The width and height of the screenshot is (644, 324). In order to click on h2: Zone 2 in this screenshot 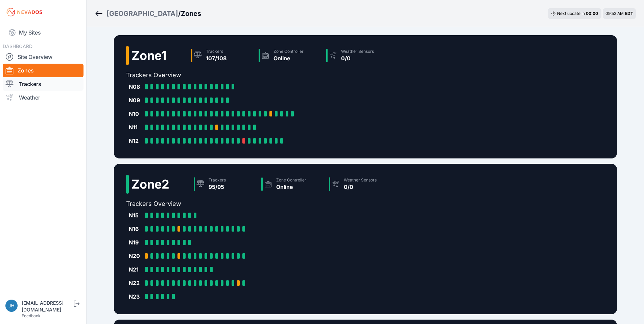, I will do `click(151, 184)`.